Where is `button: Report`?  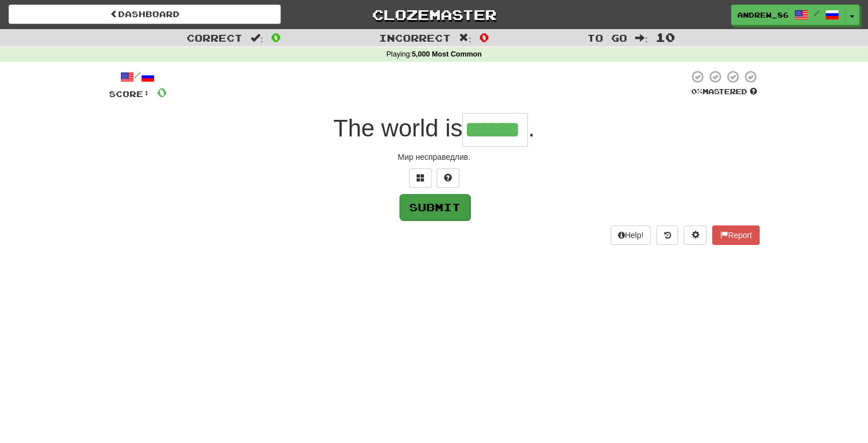 button: Report is located at coordinates (736, 235).